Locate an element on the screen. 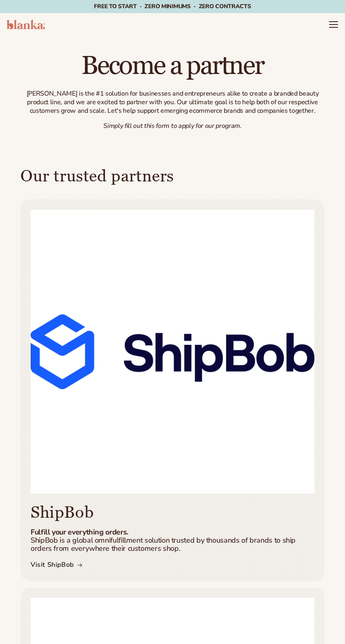 This screenshot has height=644, width=345. span: Free to start · ZERO minimums · ZERO contracts is located at coordinates (172, 6).